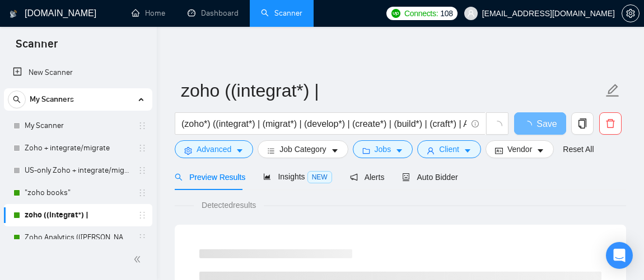 The height and width of the screenshot is (280, 644). Describe the element at coordinates (619, 256) in the screenshot. I see `div: Open Intercom Messenger` at that location.